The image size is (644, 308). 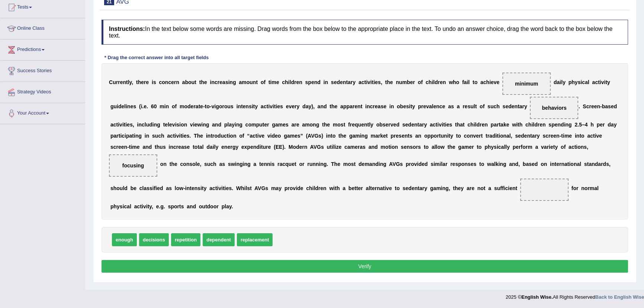 I want to click on h4: In the text below some words are missing. Drag words from the box below to the appropriate place ..., so click(x=365, y=32).